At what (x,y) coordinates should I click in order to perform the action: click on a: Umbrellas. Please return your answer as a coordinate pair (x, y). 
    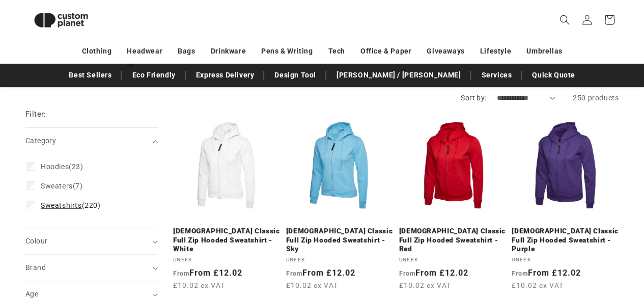
    Looking at the image, I should click on (545, 51).